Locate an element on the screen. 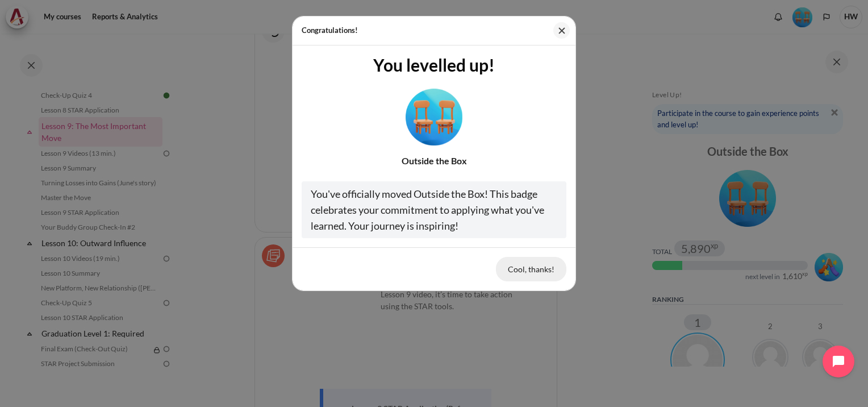 The image size is (868, 407). h5: Congratulations! is located at coordinates (329, 31).